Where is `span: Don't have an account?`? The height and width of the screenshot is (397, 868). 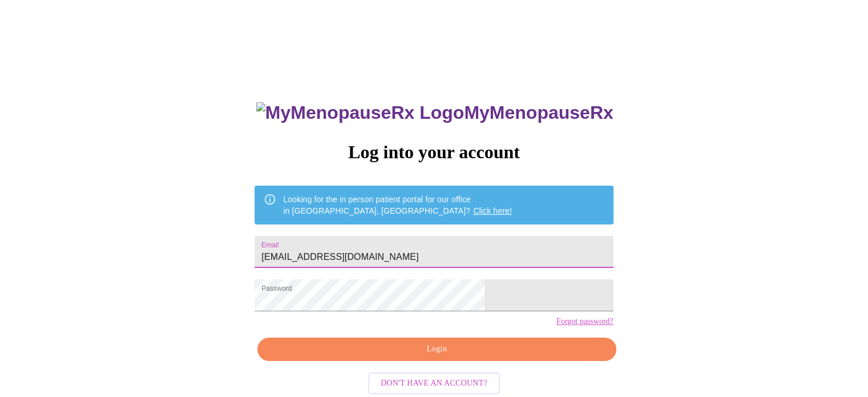
span: Don't have an account? is located at coordinates (434, 383).